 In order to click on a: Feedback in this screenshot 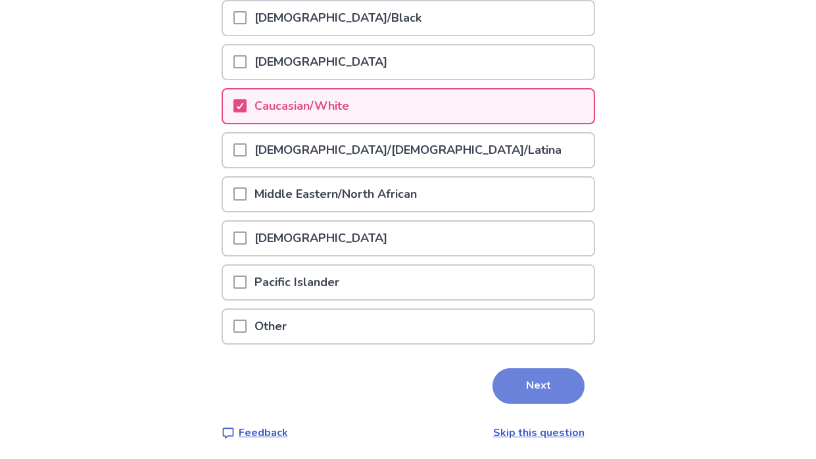, I will do `click(254, 432)`.